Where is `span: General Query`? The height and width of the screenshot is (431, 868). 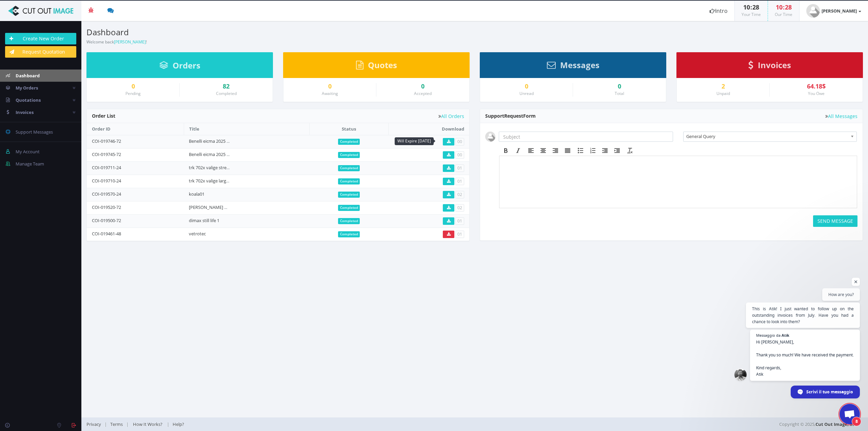 span: General Query is located at coordinates (767, 136).